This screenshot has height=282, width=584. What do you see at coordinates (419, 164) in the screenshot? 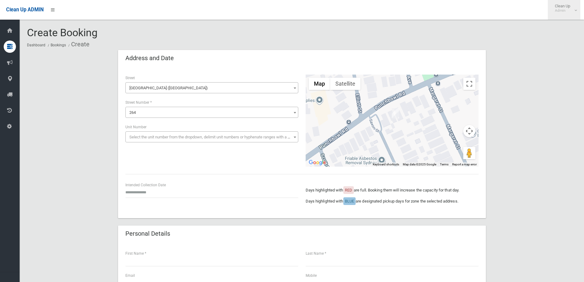
I see `span: Map data ©2025 Google` at bounding box center [419, 164].